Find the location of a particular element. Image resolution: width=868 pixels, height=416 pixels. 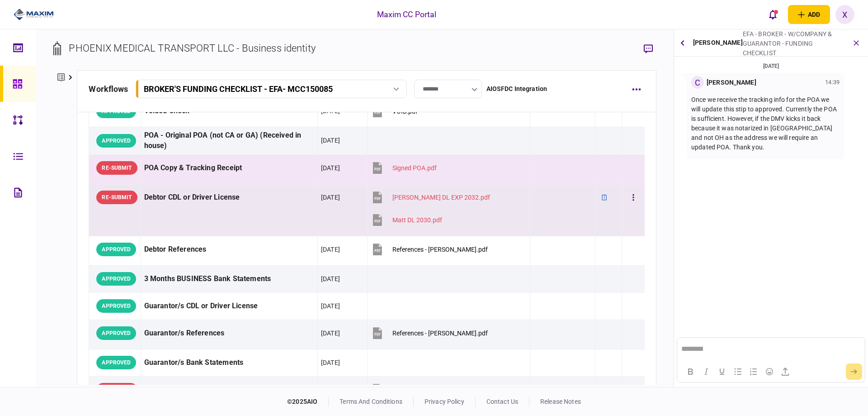

div: POA - Original POA (not CA or GA) (Received in house) is located at coordinates (229, 140).